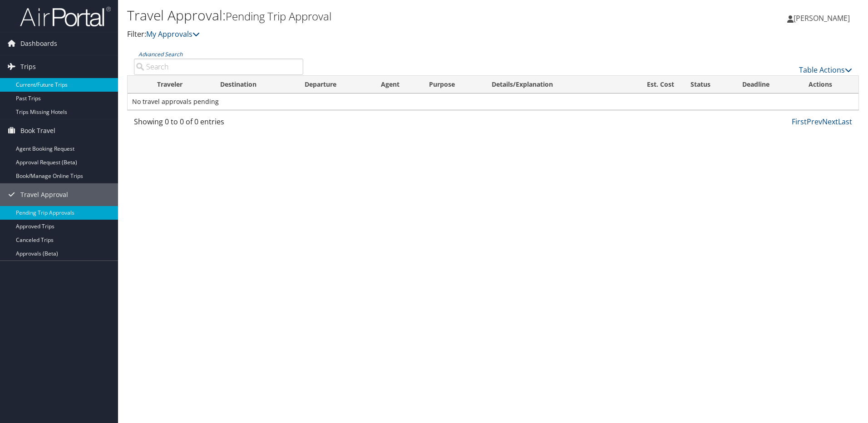  Describe the element at coordinates (799, 121) in the screenshot. I see `a: First` at that location.